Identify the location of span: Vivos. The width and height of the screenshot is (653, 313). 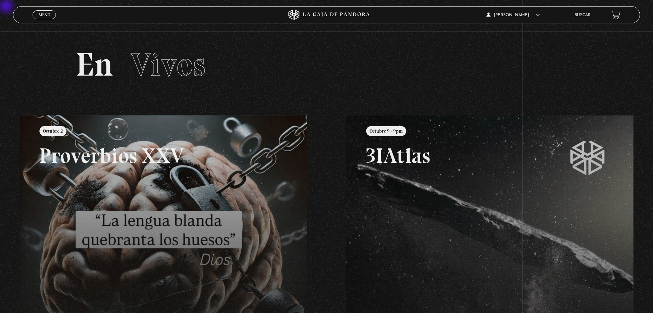
(168, 64).